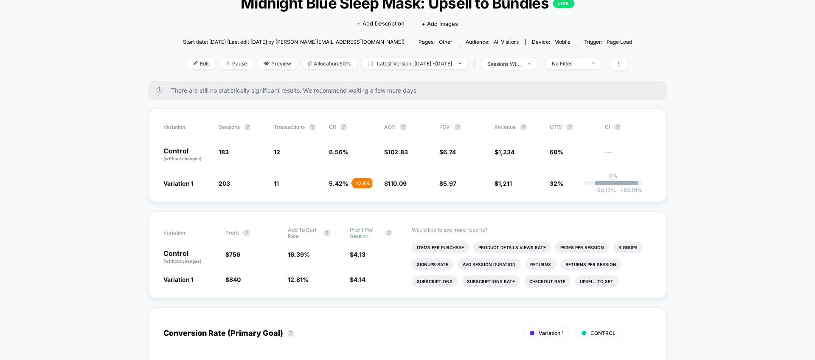 Image resolution: width=815 pixels, height=360 pixels. I want to click on span: OTW, so click(573, 127).